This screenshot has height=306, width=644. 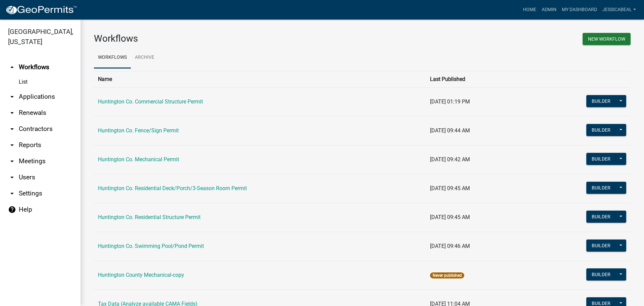 What do you see at coordinates (529, 10) in the screenshot?
I see `a: Home` at bounding box center [529, 10].